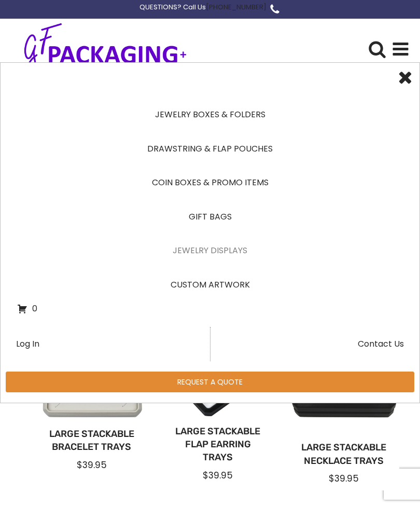  Describe the element at coordinates (210, 382) in the screenshot. I see `a: Request a Quote` at that location.